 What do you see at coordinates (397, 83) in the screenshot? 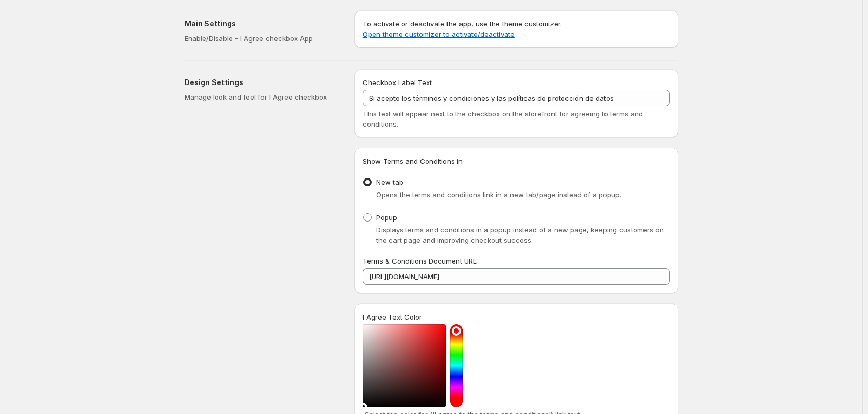
I see `span: Checkbox Label Text` at bounding box center [397, 83].